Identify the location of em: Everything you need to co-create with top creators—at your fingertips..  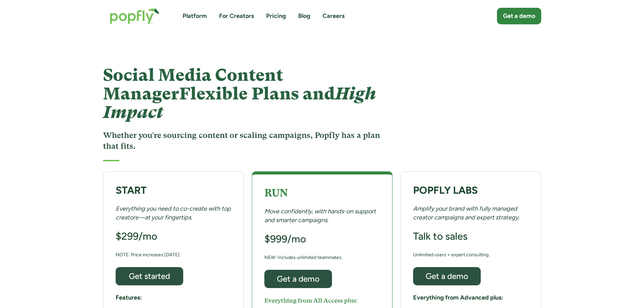
(173, 212).